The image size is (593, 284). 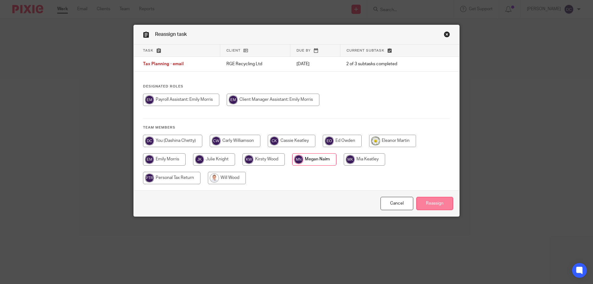 What do you see at coordinates (255, 64) in the screenshot?
I see `p: RGE Recycling Ltd` at bounding box center [255, 64].